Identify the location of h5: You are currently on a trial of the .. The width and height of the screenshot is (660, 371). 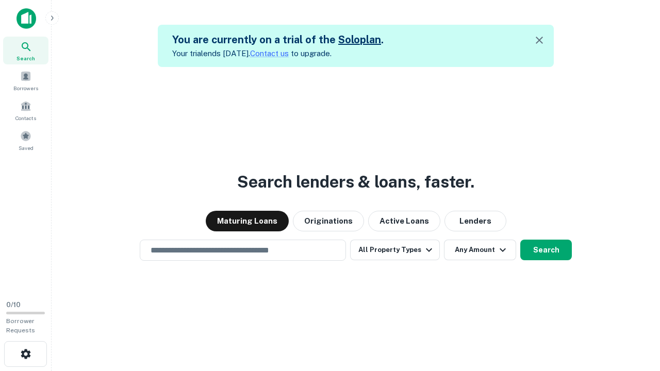
(278, 40).